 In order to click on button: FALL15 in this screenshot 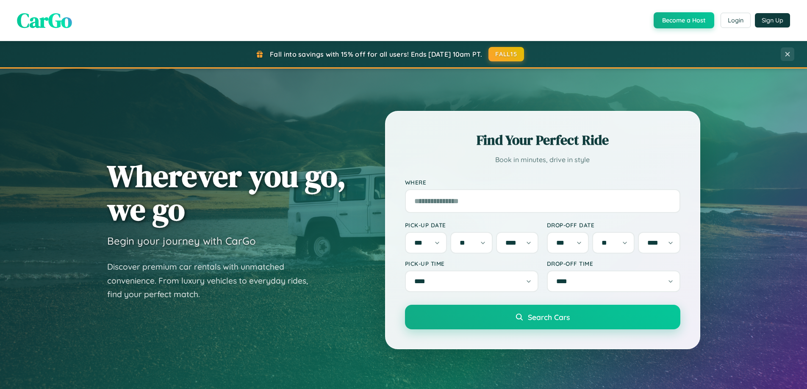, I will do `click(506, 54)`.